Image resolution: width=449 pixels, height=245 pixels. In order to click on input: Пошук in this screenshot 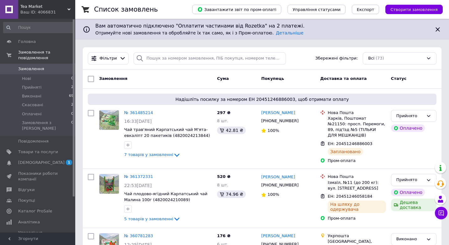, I will do `click(39, 28)`.